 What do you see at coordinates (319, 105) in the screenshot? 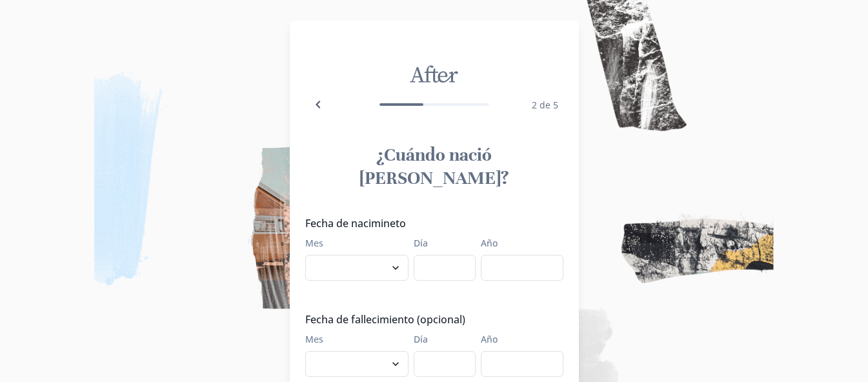
I see `button: Back` at bounding box center [319, 105].